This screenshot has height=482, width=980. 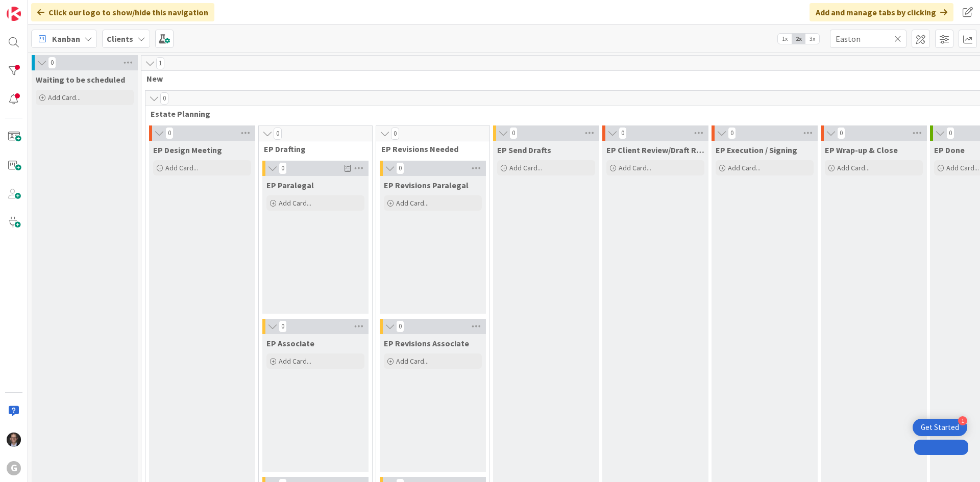 What do you see at coordinates (940, 427) in the screenshot?
I see `div: Get Started` at bounding box center [940, 427].